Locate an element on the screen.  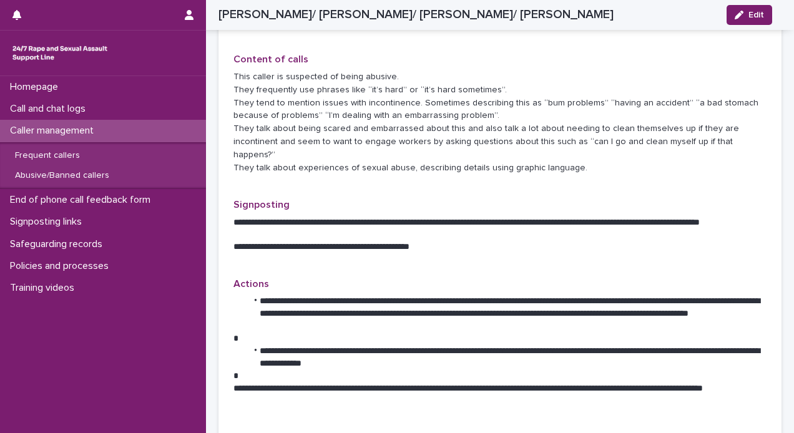
img: rhQMoQhaT3yELyF149Cw is located at coordinates (60, 53).